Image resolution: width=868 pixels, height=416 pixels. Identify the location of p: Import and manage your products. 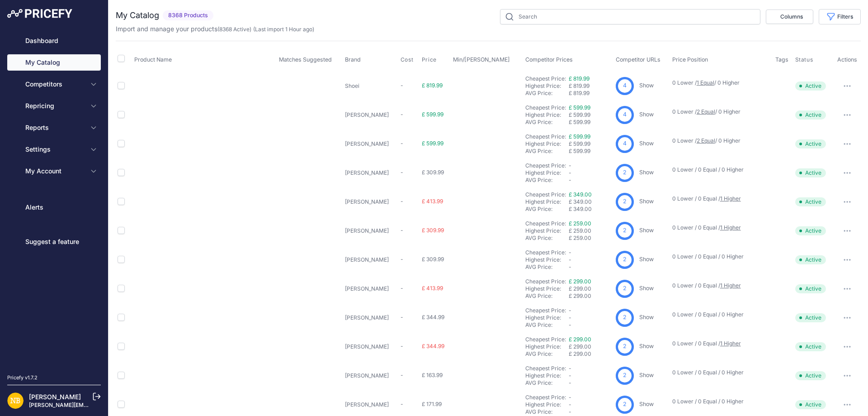
(215, 29).